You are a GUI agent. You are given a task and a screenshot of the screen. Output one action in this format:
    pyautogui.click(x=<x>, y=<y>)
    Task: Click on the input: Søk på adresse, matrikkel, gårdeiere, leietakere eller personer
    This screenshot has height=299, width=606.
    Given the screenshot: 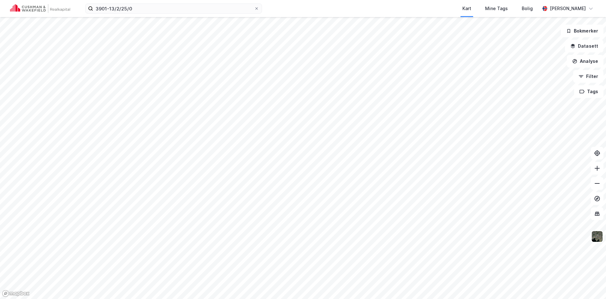 What is the action you would take?
    pyautogui.click(x=173, y=9)
    